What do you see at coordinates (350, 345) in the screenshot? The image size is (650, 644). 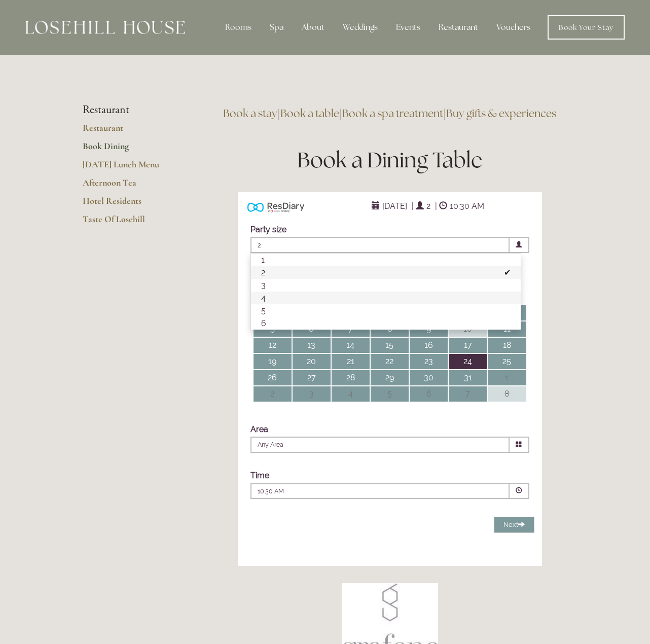 I see `td: 14` at bounding box center [350, 345].